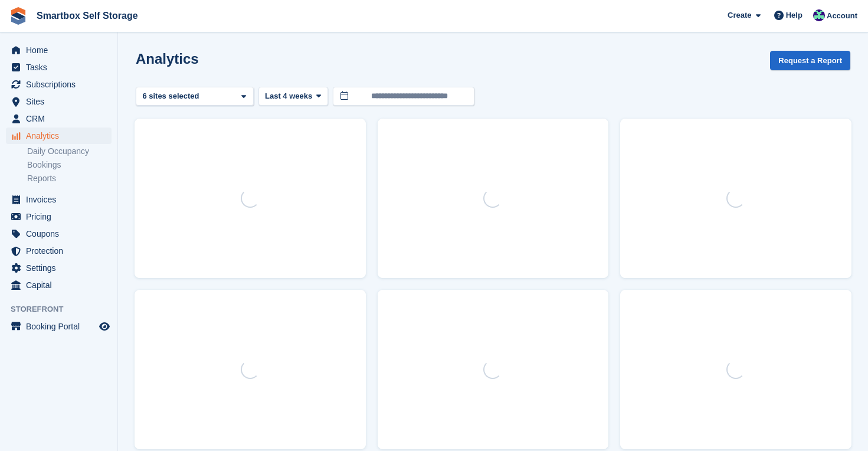 The width and height of the screenshot is (868, 451). I want to click on a: Smartbox Self Storage, so click(87, 16).